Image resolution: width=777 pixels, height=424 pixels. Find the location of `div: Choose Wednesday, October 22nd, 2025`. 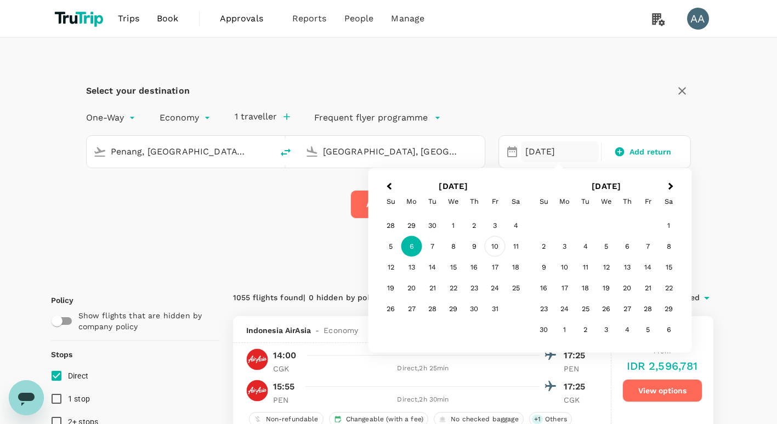

div: Choose Wednesday, October 22nd, 2025 is located at coordinates (453, 288).